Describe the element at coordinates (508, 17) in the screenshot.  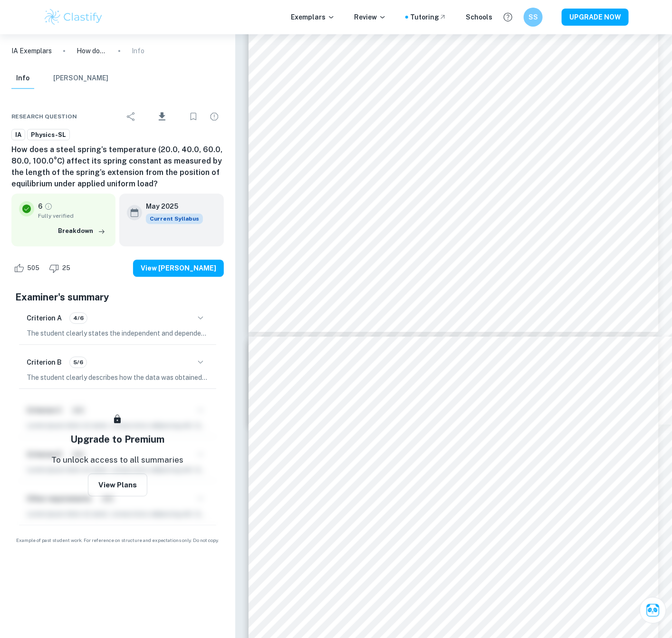
I see `button: Help and Feedback` at that location.